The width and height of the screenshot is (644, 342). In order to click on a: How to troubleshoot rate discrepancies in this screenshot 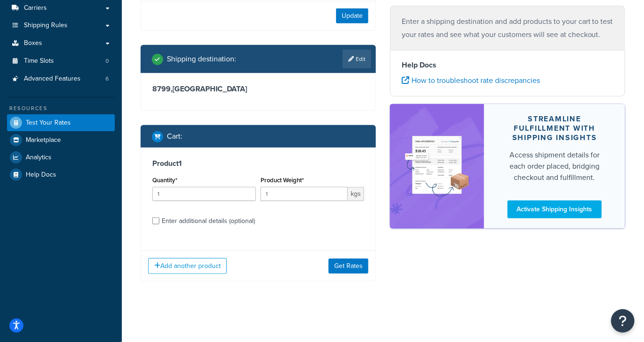, I will do `click(470, 80)`.